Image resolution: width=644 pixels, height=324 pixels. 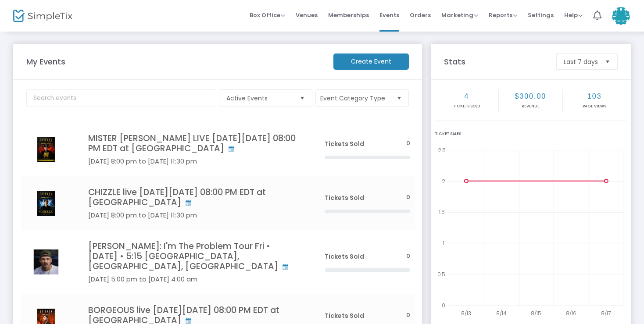 What do you see at coordinates (467, 106) in the screenshot?
I see `p: Tickets sold` at bounding box center [467, 106].